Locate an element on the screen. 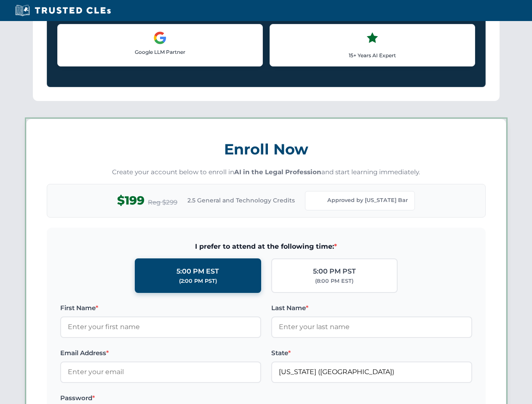 This screenshot has width=532, height=404. p: Create your account below to enroll in and start learning immediately. is located at coordinates (266, 172).